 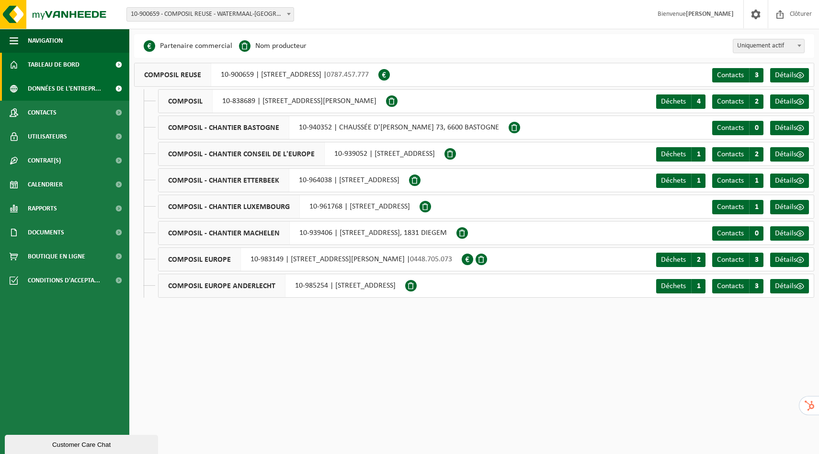 I want to click on span: Contrat(s), so click(x=44, y=160).